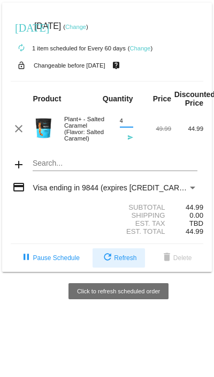 The image size is (214, 377). I want to click on mat-icon: add, so click(19, 165).